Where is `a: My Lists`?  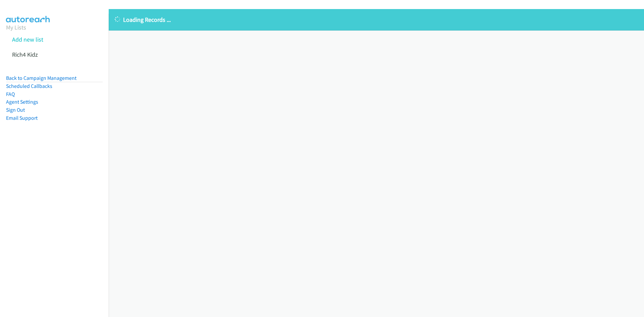 a: My Lists is located at coordinates (16, 27).